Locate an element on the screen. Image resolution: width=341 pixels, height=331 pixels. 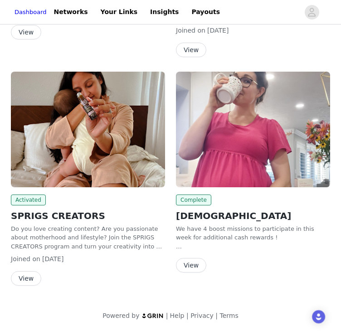
p: Do you love creating content? Are you passionate about motherhood and lifestyle? Join the SPRIGS ... is located at coordinates (88, 238).